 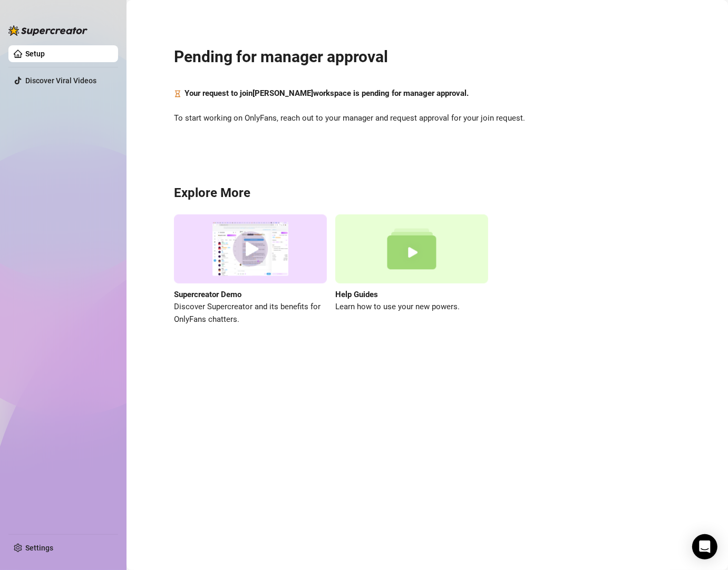 I want to click on h3: Explore More, so click(x=427, y=194).